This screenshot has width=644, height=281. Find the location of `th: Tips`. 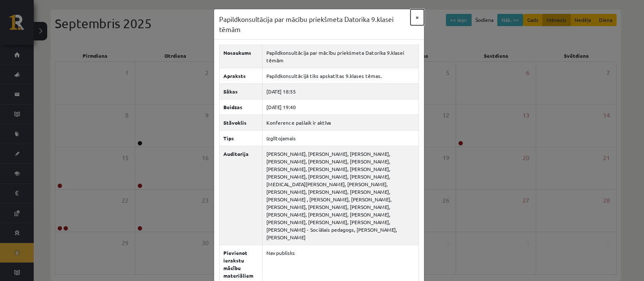

th: Tips is located at coordinates (241, 138).